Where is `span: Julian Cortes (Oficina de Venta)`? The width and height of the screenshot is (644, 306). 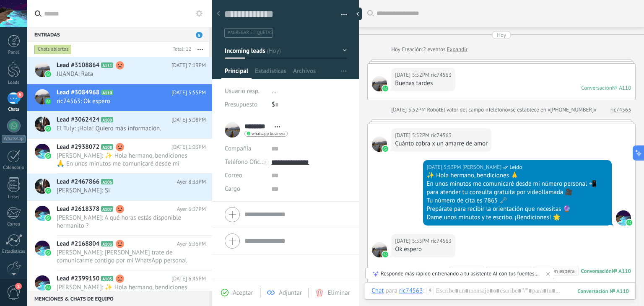
span: Julian Cortes (Oficina de Venta) is located at coordinates (482, 167).